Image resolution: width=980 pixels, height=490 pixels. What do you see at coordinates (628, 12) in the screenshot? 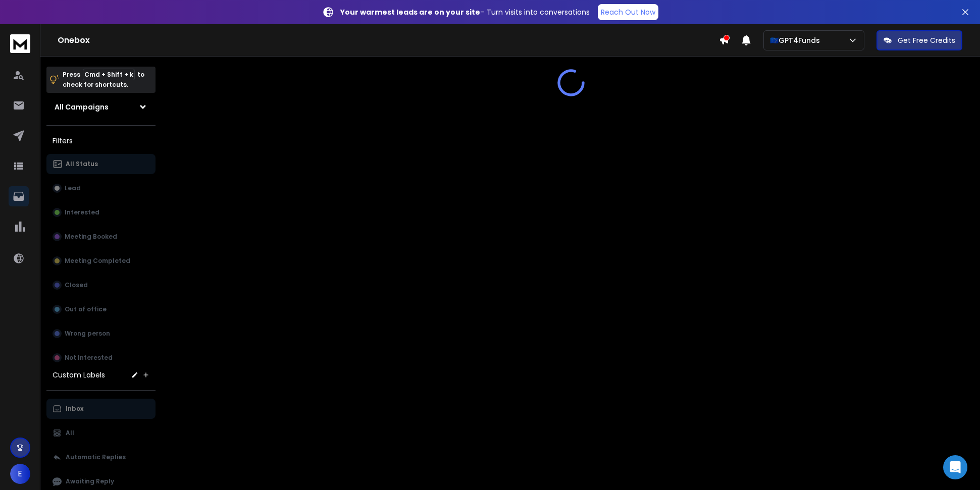
I see `p: Reach Out Now` at bounding box center [628, 12].